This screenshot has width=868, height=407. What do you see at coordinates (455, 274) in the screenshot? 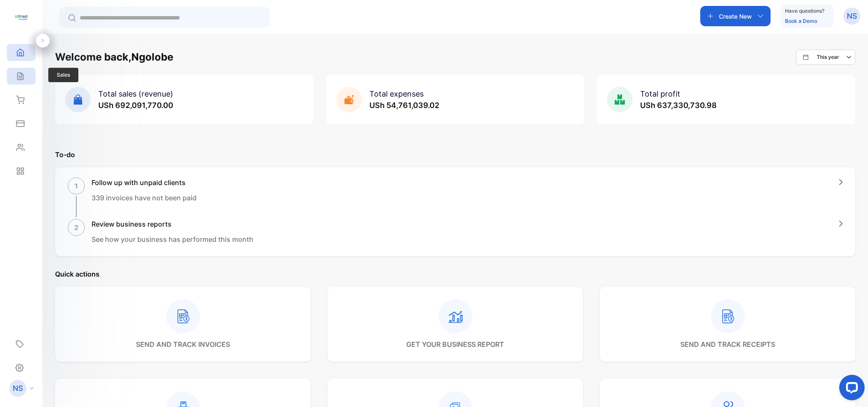
I see `p: Quick actions` at bounding box center [455, 274].